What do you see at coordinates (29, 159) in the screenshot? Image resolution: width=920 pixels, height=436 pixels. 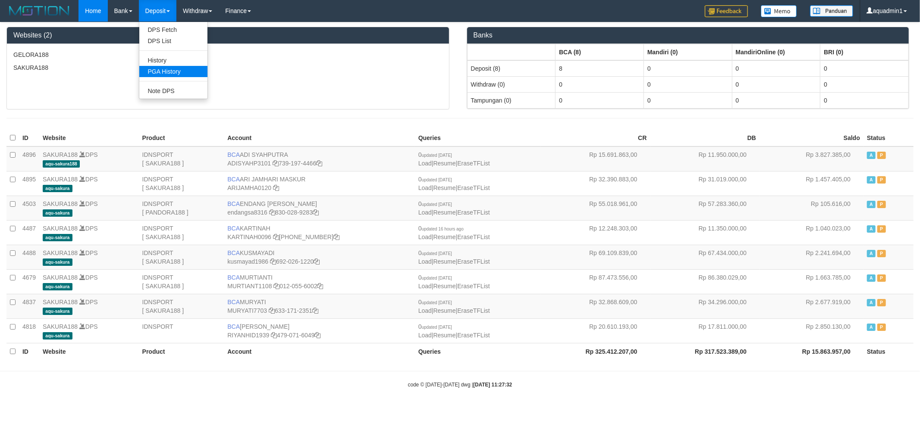 I see `td: 4896` at bounding box center [29, 159].